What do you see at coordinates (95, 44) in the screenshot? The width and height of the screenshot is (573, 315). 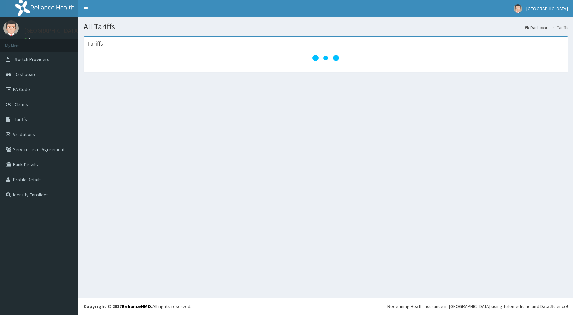 I see `h3: Tariffs` at bounding box center [95, 44].